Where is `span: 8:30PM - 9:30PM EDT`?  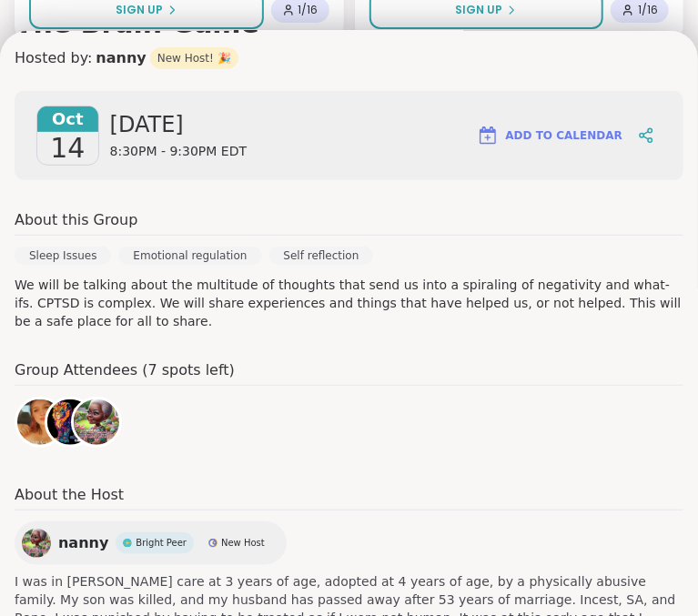
span: 8:30PM - 9:30PM EDT is located at coordinates (178, 152).